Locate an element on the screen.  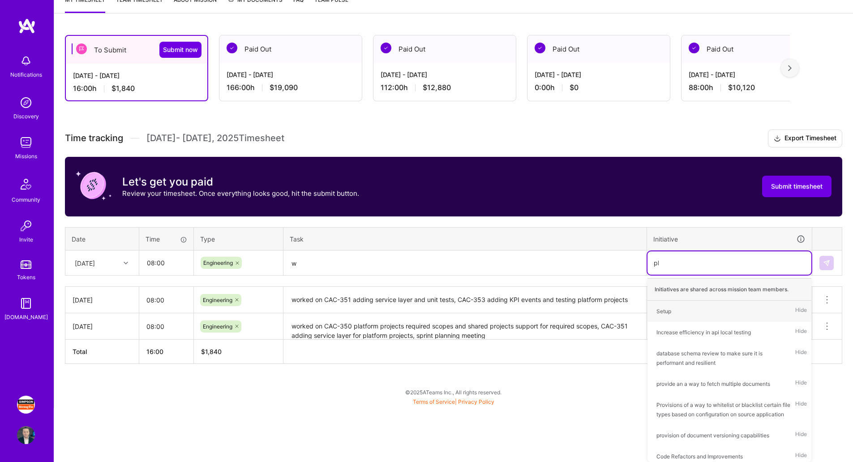
div: Setup is located at coordinates (664, 311).